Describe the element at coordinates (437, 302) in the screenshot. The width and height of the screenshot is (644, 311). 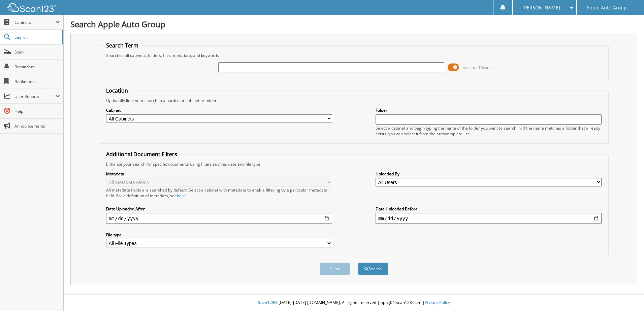
I see `a: Privacy Policy` at that location.